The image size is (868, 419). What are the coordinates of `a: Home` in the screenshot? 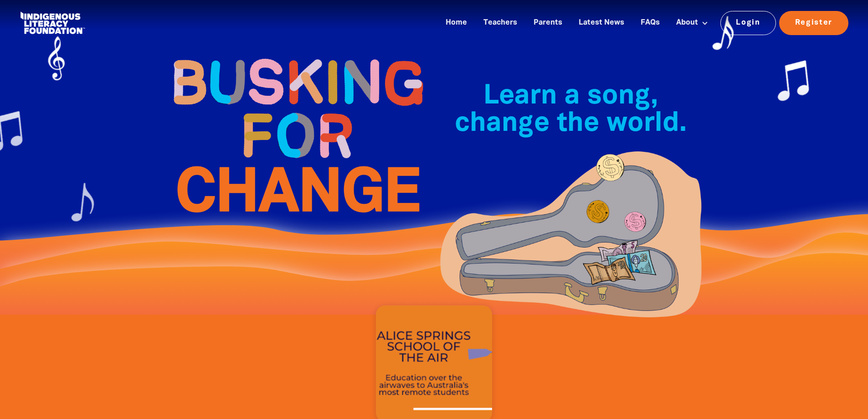 It's located at (456, 23).